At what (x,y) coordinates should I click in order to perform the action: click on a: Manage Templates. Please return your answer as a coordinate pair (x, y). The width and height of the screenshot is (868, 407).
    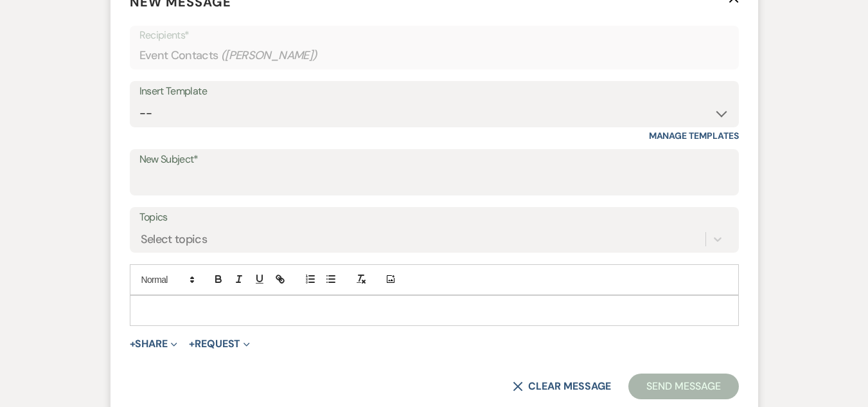
    Looking at the image, I should click on (694, 136).